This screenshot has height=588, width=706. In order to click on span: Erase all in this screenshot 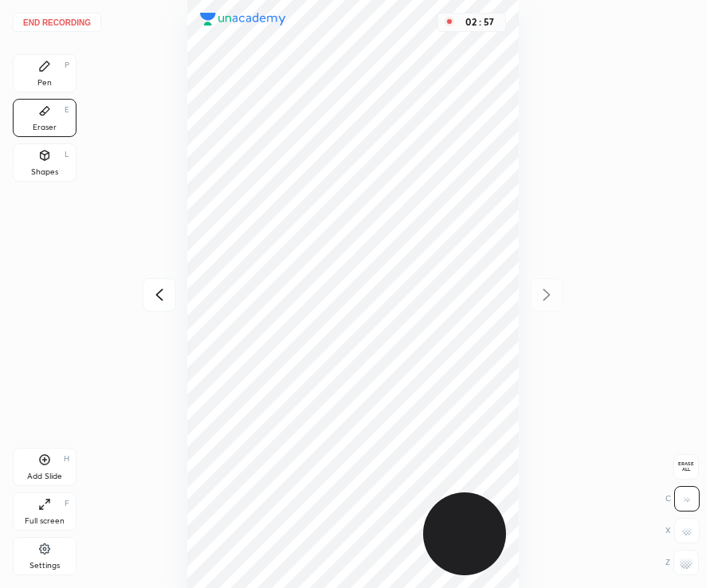, I will do `click(686, 467)`.